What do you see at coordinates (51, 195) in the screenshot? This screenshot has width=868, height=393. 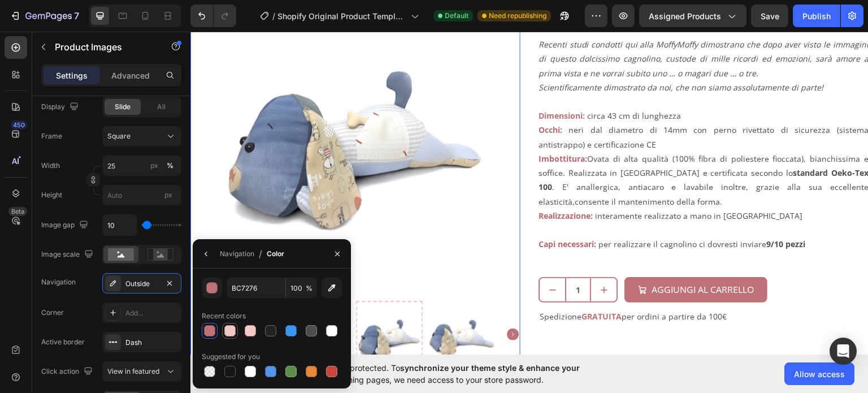 I see `label: Height` at bounding box center [51, 195].